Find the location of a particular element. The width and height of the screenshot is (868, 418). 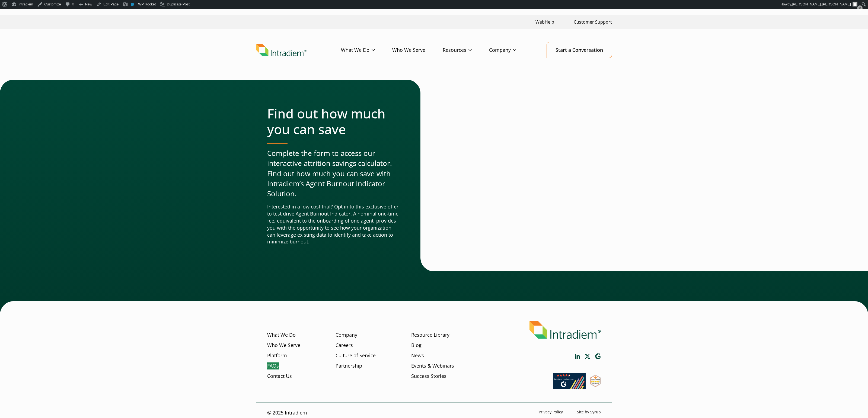

p: Interested in a low cost trial? Opt in to this exclusive offer to test drive Agent Burnout Indica... is located at coordinates (333, 225).